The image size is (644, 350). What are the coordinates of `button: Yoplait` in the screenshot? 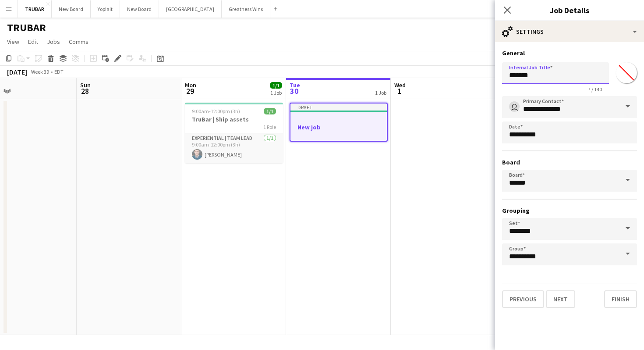 It's located at (105, 9).